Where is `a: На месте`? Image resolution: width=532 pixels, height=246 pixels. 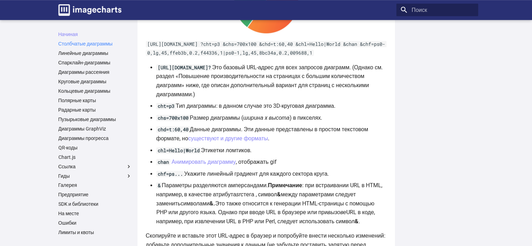
a: На месте is located at coordinates (95, 213).